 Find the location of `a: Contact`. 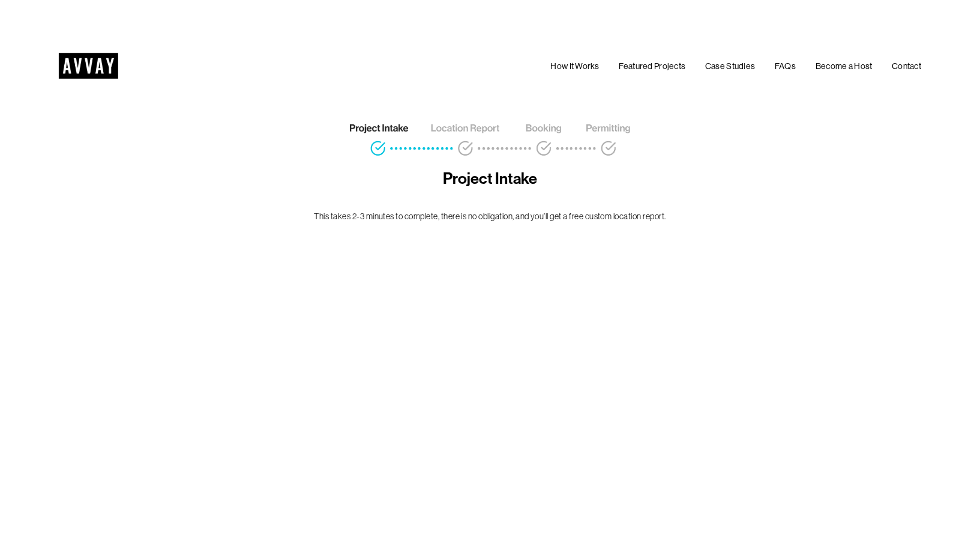

a: Contact is located at coordinates (907, 67).